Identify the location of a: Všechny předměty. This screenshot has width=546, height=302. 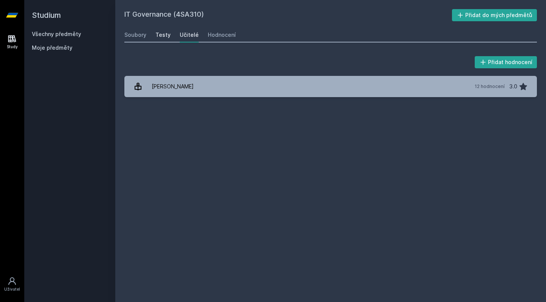
(56, 34).